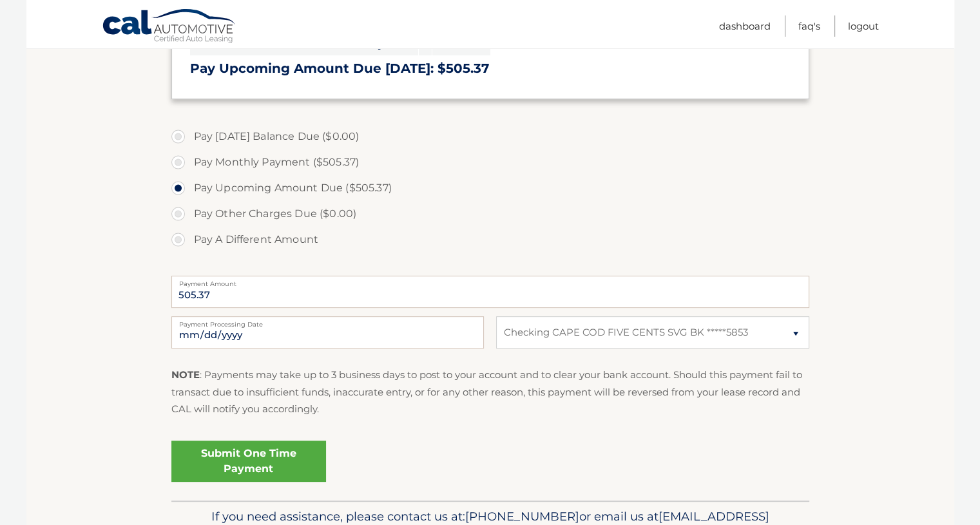  Describe the element at coordinates (490, 162) in the screenshot. I see `label: Pay Monthly Payment ($505.37)` at that location.